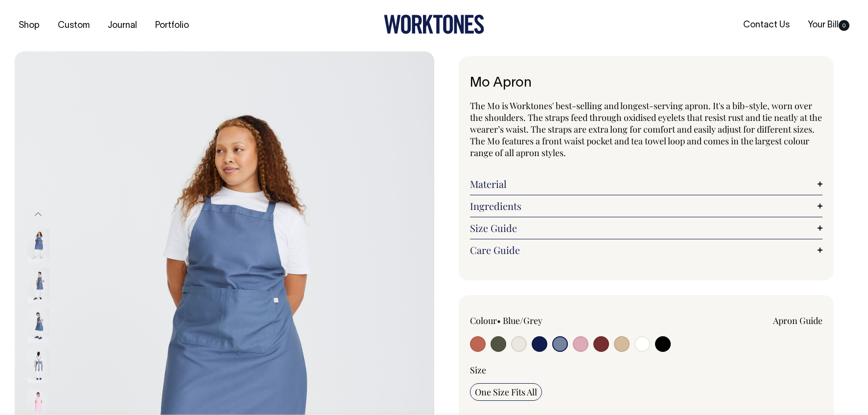 Image resolution: width=868 pixels, height=415 pixels. What do you see at coordinates (646, 370) in the screenshot?
I see `div: Size` at bounding box center [646, 370].